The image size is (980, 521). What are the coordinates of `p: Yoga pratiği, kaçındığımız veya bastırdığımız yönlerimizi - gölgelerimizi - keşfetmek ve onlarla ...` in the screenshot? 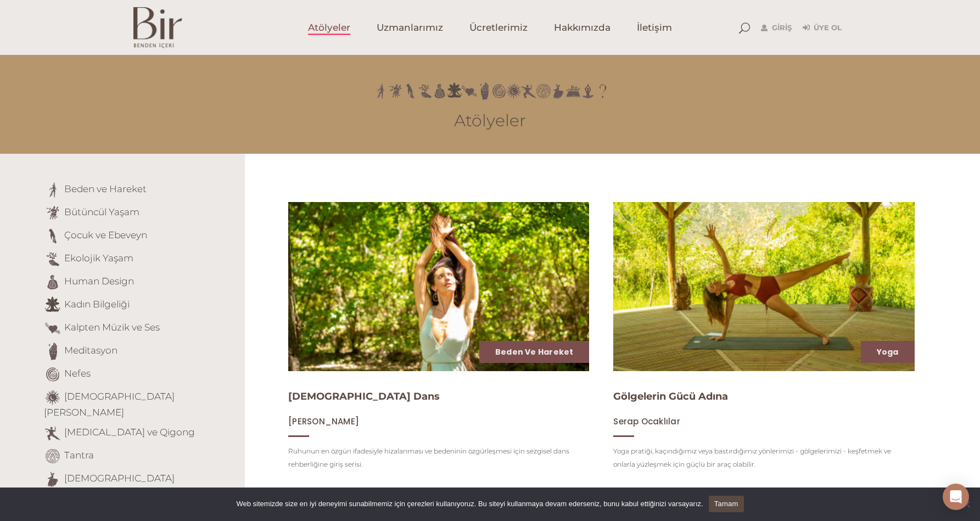 It's located at (763, 458).